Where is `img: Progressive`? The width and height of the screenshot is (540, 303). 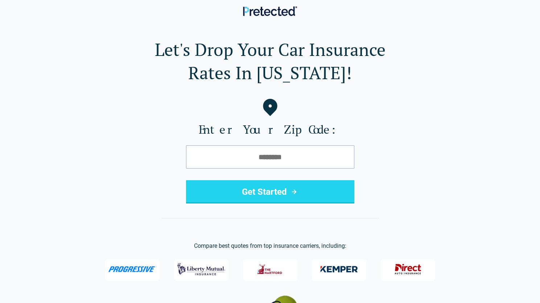 img: Progressive is located at coordinates (132, 269).